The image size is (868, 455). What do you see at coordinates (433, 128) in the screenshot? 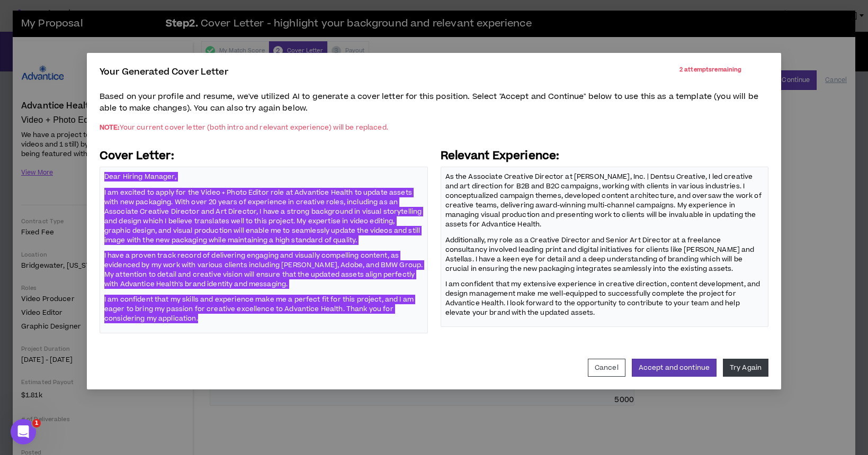
I see `p: Your current cover letter (both intro and relevant experience) will be replaced.` at bounding box center [433, 128].